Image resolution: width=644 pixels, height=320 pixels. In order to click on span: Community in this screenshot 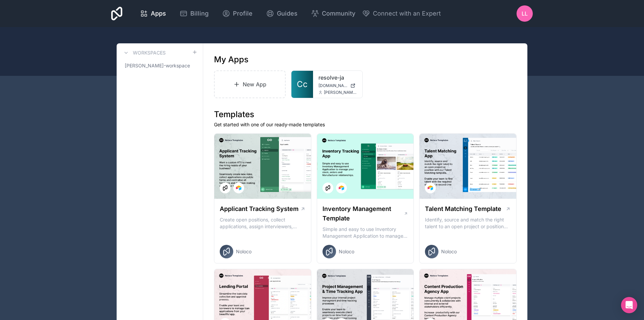, I will do `click(338, 13)`.